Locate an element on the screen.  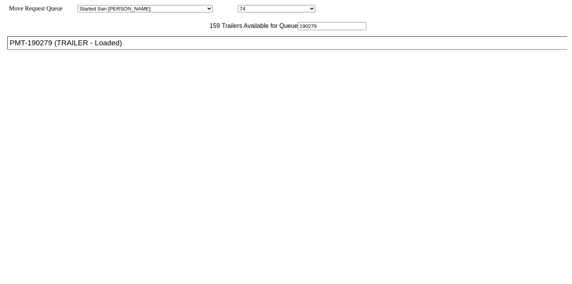
span: Location is located at coordinates (225, 8).